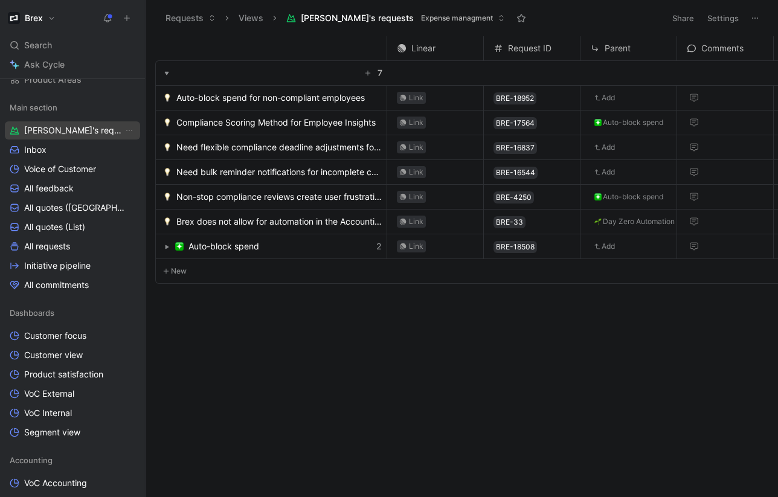 Image resolution: width=778 pixels, height=497 pixels. What do you see at coordinates (47, 246) in the screenshot?
I see `span: All requests` at bounding box center [47, 246].